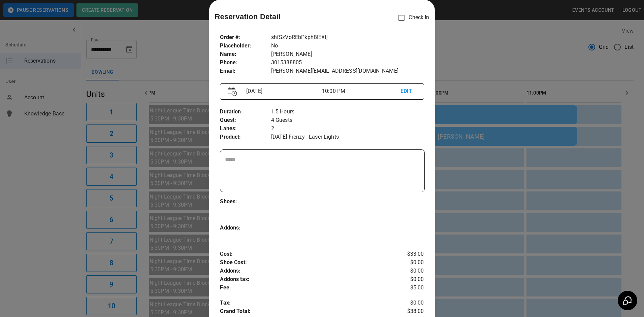 This screenshot has width=644, height=317. What do you see at coordinates (305, 303) in the screenshot?
I see `p: Tax :` at bounding box center [305, 303].